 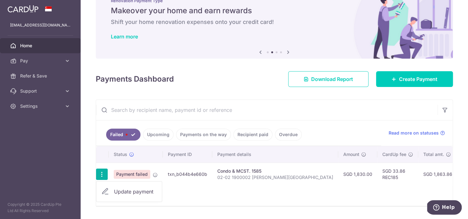 What do you see at coordinates (275, 171) in the screenshot?
I see `div: Condo & MCST. 1585` at bounding box center [275, 171].